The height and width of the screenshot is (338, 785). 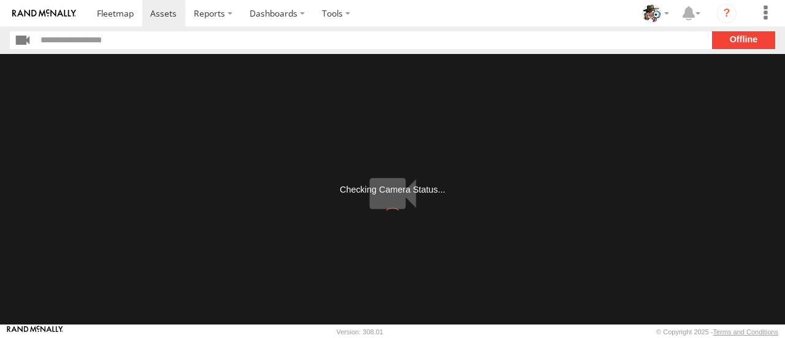 What do you see at coordinates (656, 13) in the screenshot?
I see `div: Scott Bennett` at bounding box center [656, 13].